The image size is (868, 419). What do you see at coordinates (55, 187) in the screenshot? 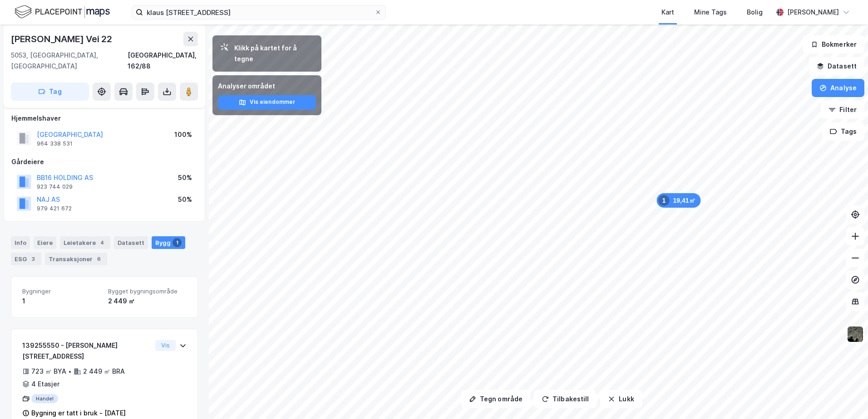
I see `div: 923 744 029` at bounding box center [55, 187].